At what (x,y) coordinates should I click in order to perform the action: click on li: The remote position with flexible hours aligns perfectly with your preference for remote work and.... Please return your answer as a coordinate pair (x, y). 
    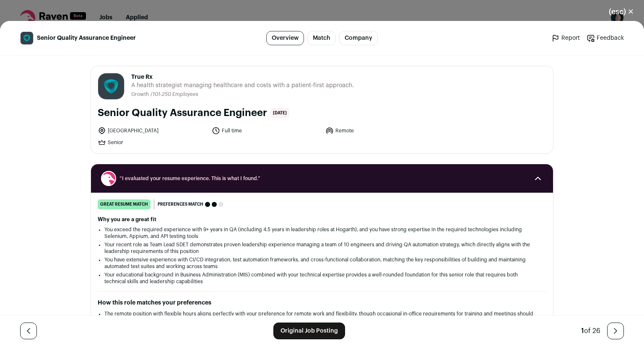
    Looking at the image, I should click on (322, 317).